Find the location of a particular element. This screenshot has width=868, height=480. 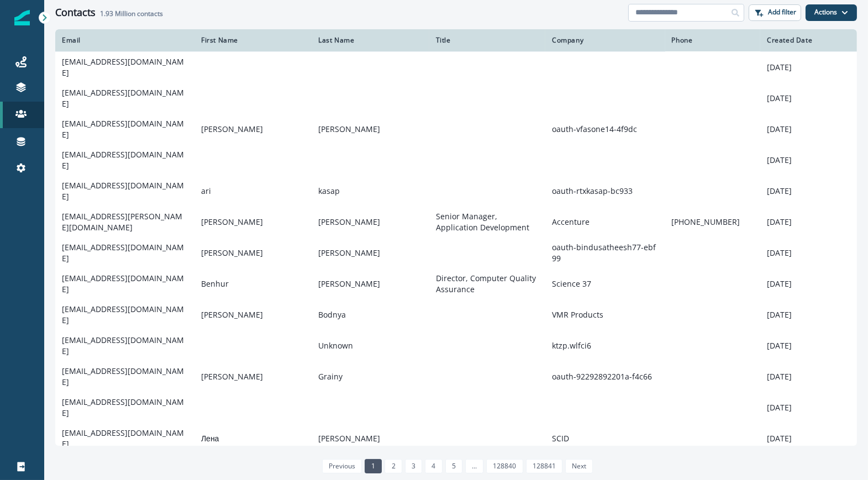

div: First Name is located at coordinates (253, 40).